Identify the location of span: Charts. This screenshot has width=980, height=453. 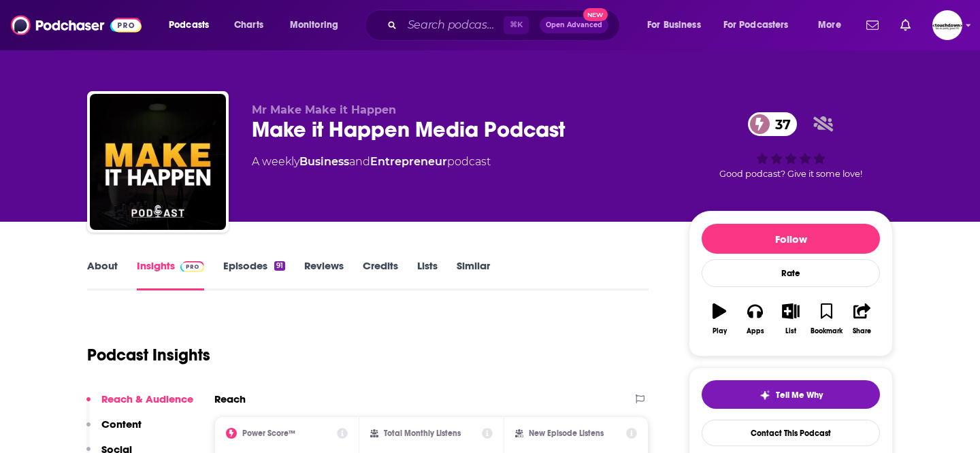
(248, 25).